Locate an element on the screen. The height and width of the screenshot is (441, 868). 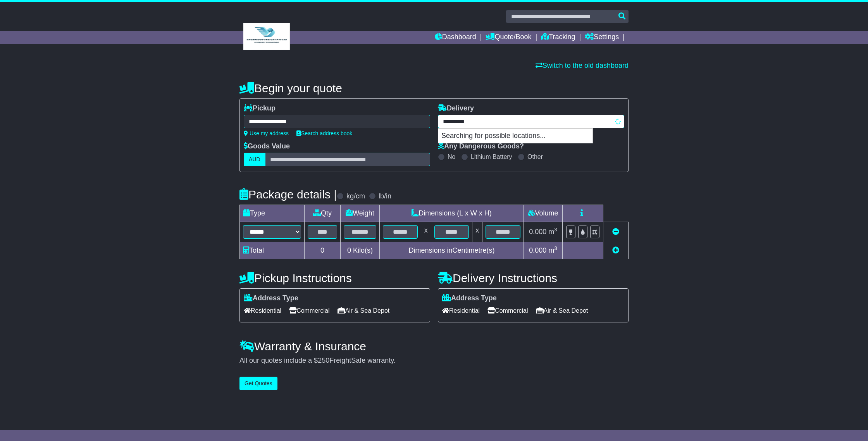
label: Goods Value is located at coordinates (267, 147).